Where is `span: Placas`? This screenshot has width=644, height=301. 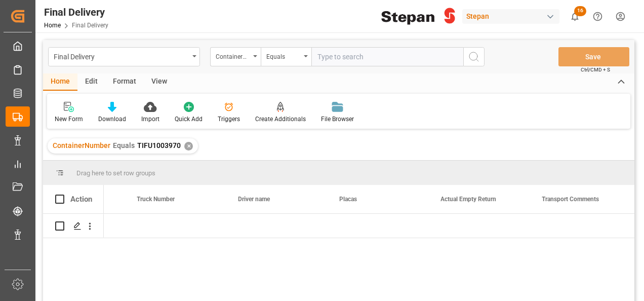 span: Placas is located at coordinates (348, 199).